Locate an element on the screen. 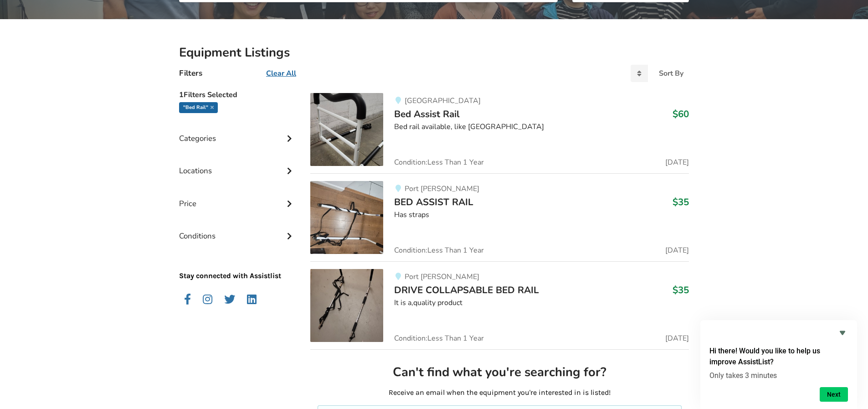  button: Next question is located at coordinates (835, 395).